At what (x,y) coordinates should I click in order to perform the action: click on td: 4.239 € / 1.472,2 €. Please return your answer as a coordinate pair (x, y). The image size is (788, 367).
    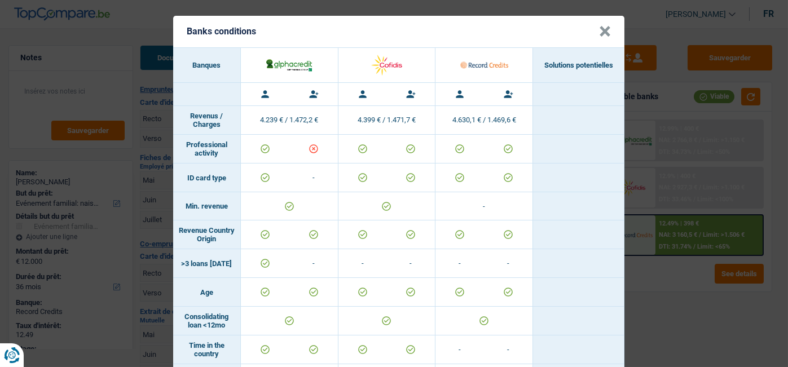
    Looking at the image, I should click on (289, 120).